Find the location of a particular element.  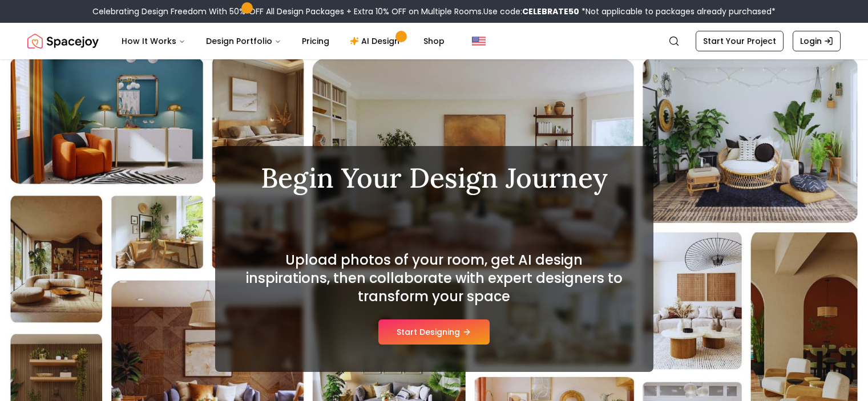

button: How It Works is located at coordinates (153, 41).